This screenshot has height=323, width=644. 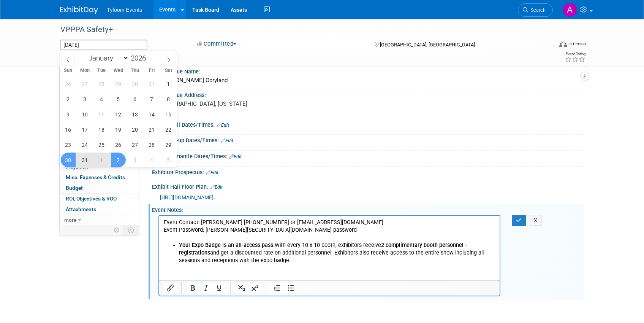 I want to click on button: Numbered list, so click(x=277, y=288).